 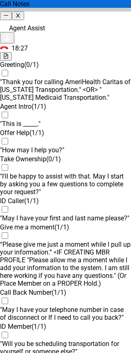 What do you see at coordinates (18, 16) in the screenshot?
I see `button: close` at bounding box center [18, 16].